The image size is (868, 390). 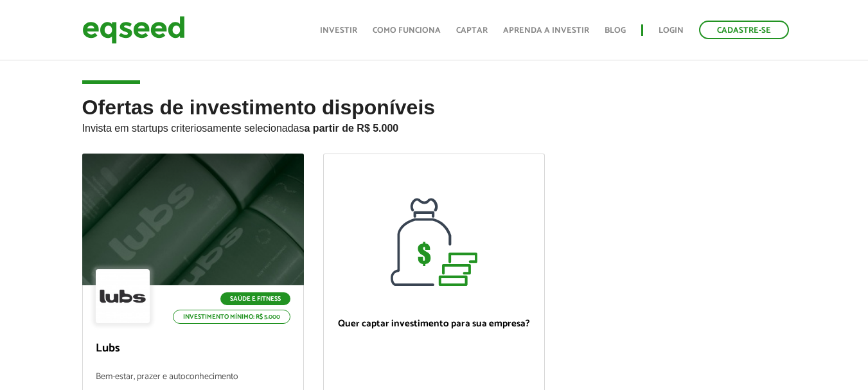 I want to click on a: Login, so click(x=671, y=30).